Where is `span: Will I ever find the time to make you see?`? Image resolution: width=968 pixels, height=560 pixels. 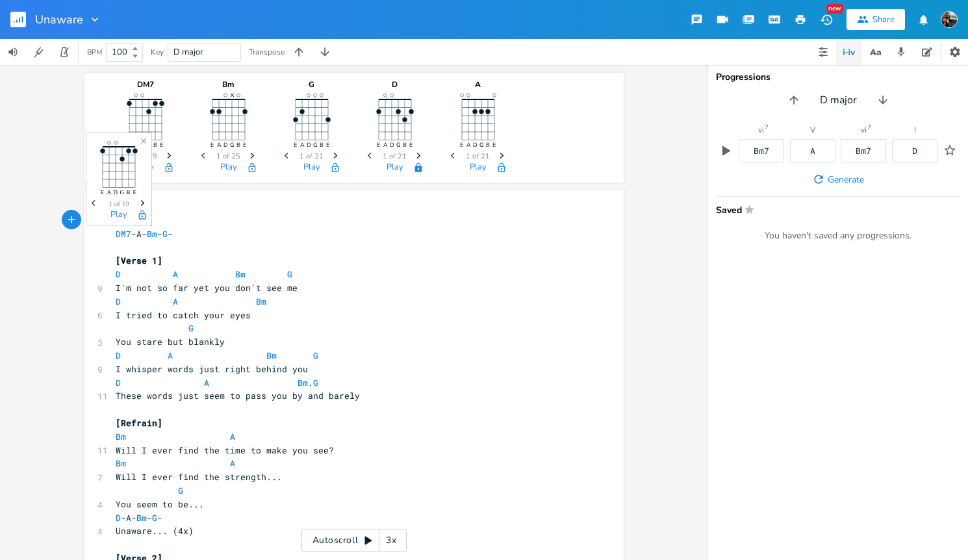 span: Will I ever find the time to make you see? is located at coordinates (225, 450).